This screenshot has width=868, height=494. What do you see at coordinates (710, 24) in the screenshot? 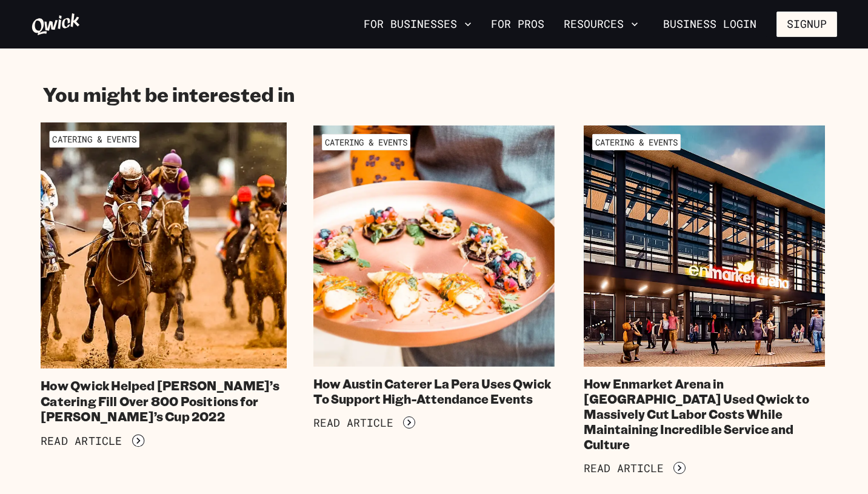
I see `a: Business Login` at bounding box center [710, 24].